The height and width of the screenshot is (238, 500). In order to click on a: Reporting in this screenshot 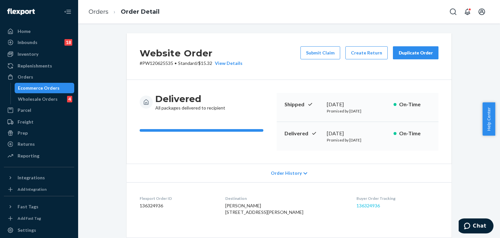, I will do `click(39, 156)`.